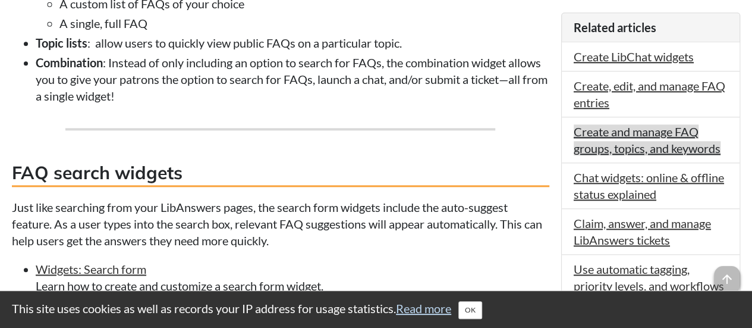 The width and height of the screenshot is (752, 328). I want to click on a: Create LibChat widgets, so click(634, 56).